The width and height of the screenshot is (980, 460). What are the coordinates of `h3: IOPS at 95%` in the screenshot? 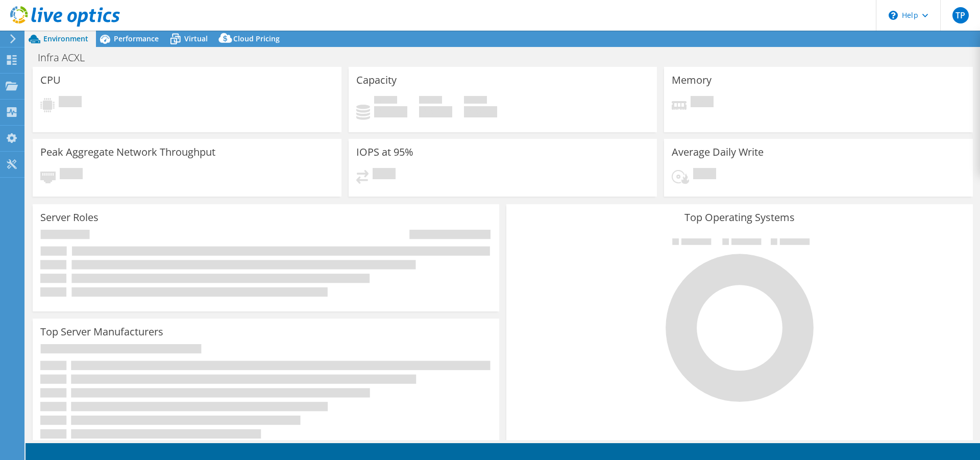 It's located at (385, 152).